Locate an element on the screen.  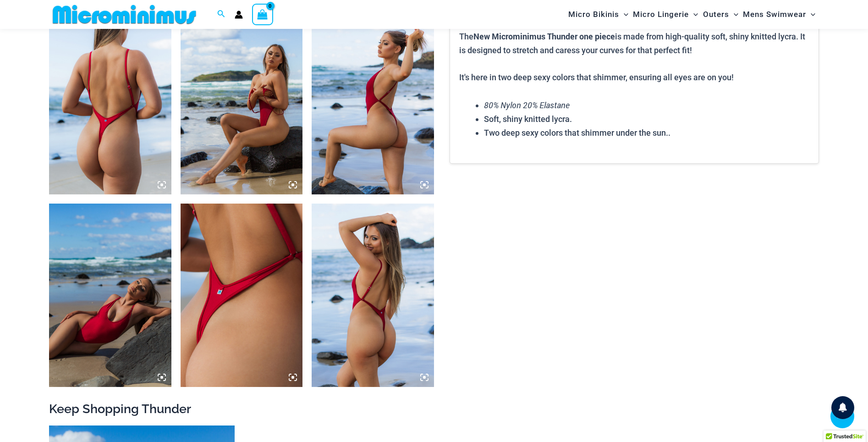
li: Two deep sexy colors that shimmer under the sun.. is located at coordinates (646, 133).